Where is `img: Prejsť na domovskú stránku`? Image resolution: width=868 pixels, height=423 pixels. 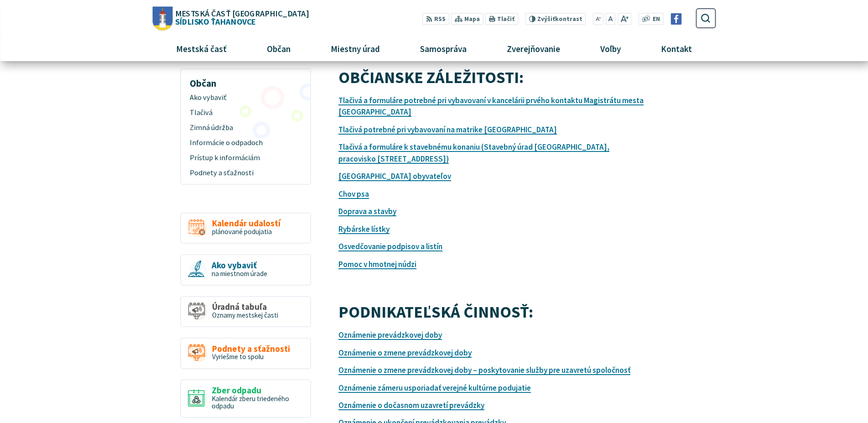 img: Prejsť na domovskú stránku is located at coordinates (163, 18).